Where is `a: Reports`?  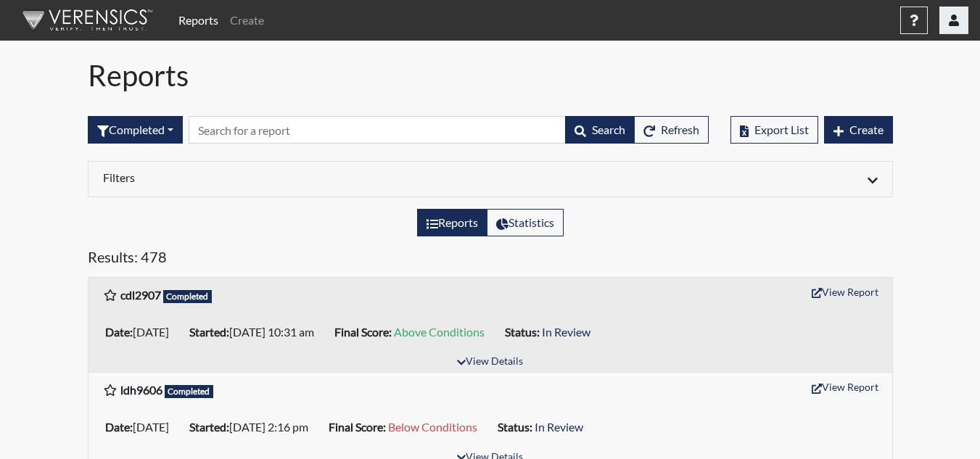 a: Reports is located at coordinates (198, 20).